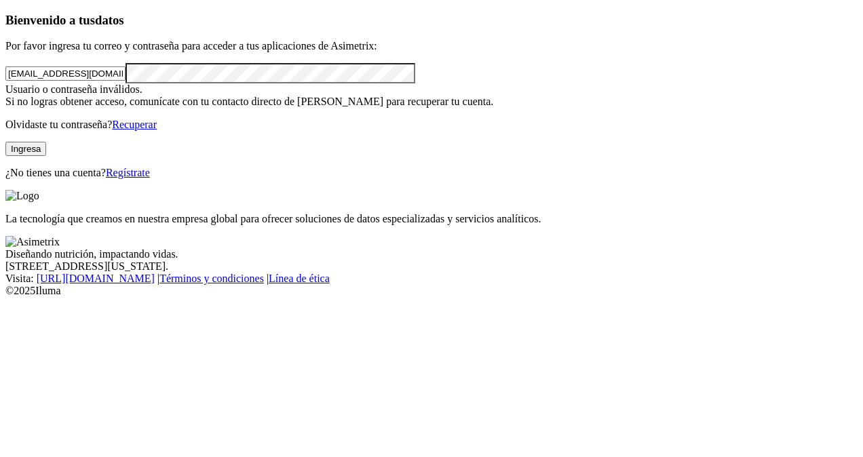 The image size is (863, 457). I want to click on a: Regístrate, so click(128, 172).